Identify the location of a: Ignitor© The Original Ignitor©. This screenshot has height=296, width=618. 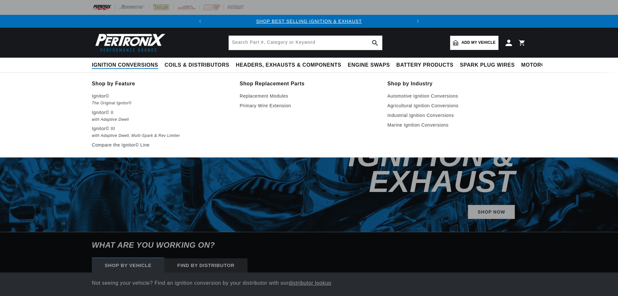
(161, 99).